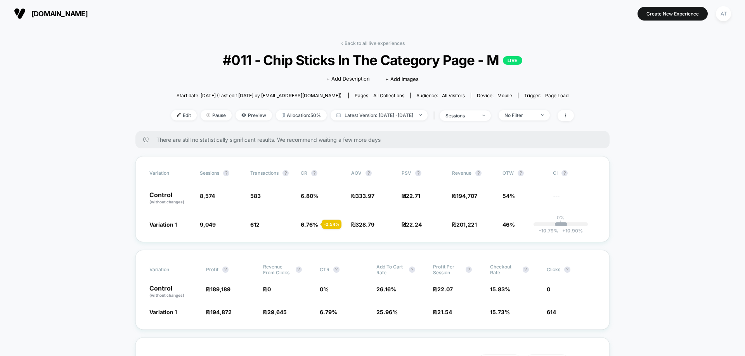  What do you see at coordinates (331, 225) in the screenshot?
I see `div: - 0.54 %` at bounding box center [331, 225].